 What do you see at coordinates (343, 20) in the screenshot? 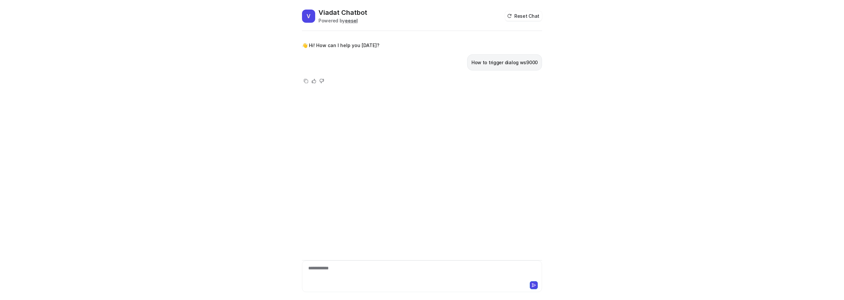
I see `div: Powered by` at bounding box center [343, 20].